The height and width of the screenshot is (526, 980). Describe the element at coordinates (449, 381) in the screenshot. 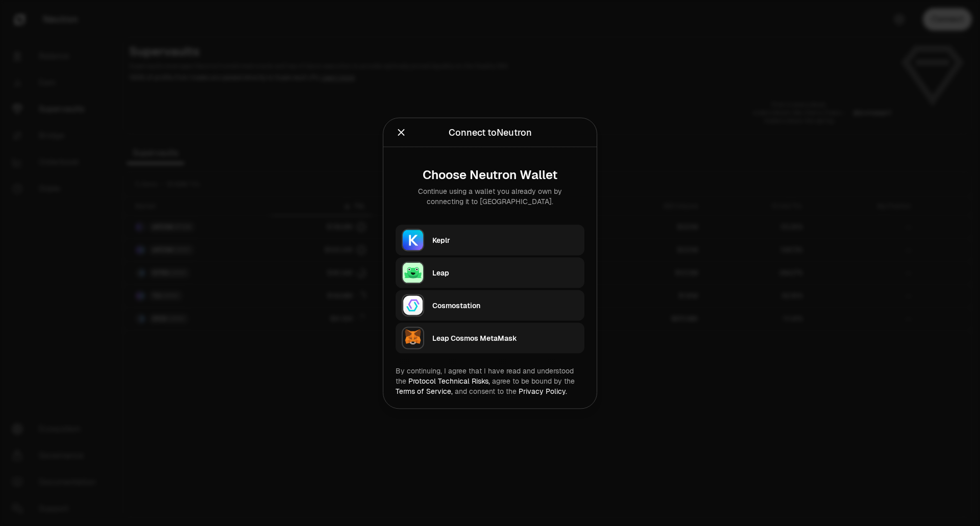

I see `a: Protocol Technical Risks,` at that location.